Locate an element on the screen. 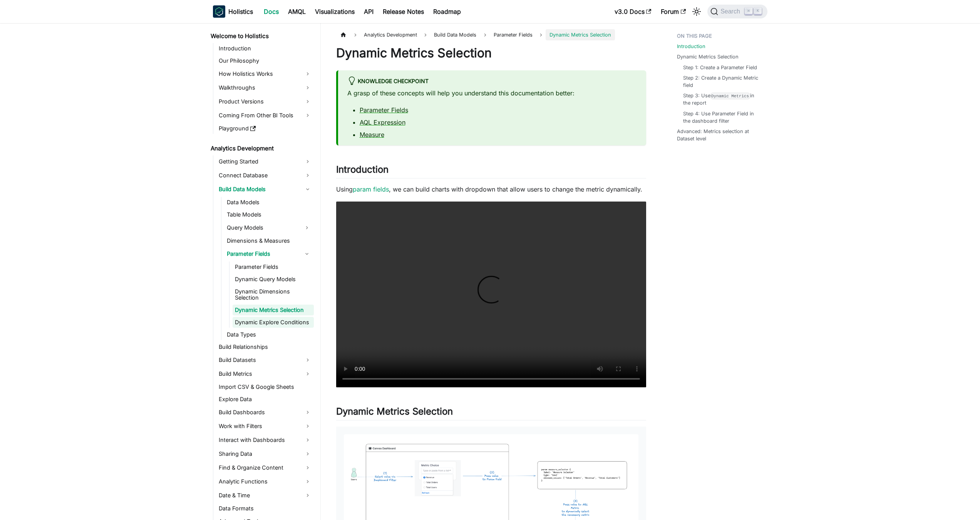 The width and height of the screenshot is (980, 520). a: Docs is located at coordinates (272, 11).